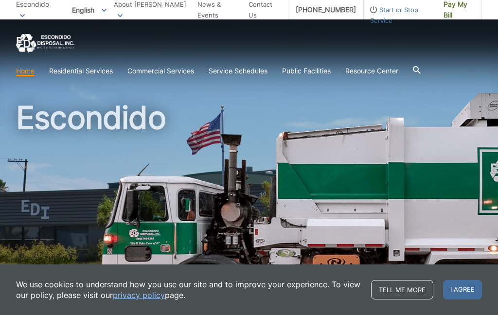  Describe the element at coordinates (463, 290) in the screenshot. I see `span: I agree` at that location.